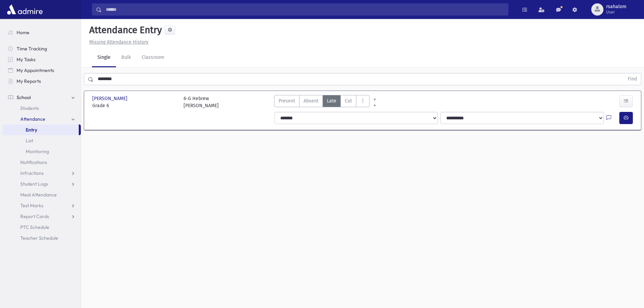 This screenshot has height=308, width=644. I want to click on a: Students, so click(42, 108).